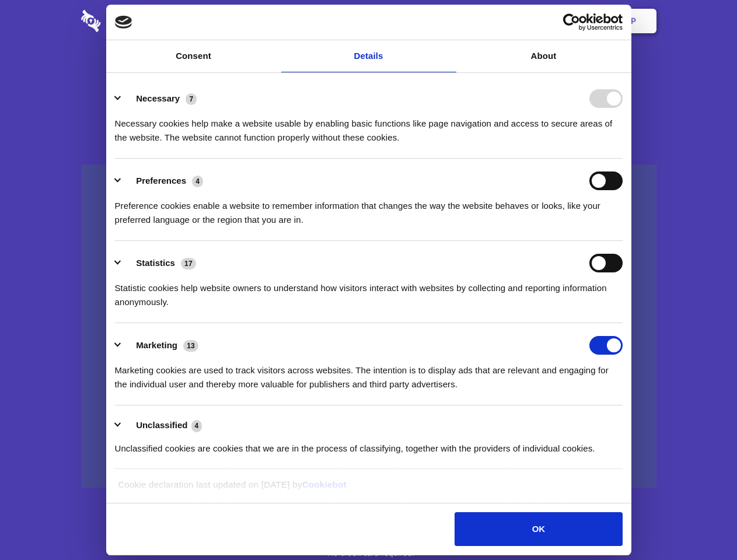  Describe the element at coordinates (369, 373) in the screenshot. I see `div: Marketing cookies are used to track visitors across websites. The intention is to display ads tha...` at that location.